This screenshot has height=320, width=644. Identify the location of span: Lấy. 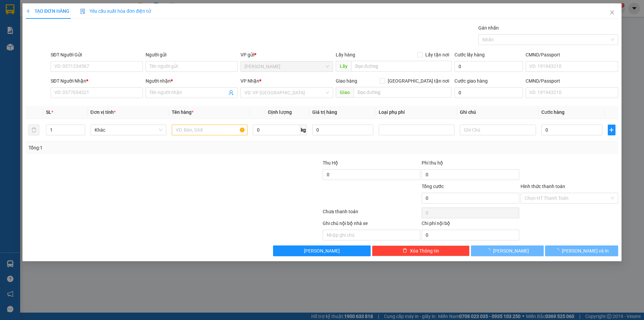
(343, 66).